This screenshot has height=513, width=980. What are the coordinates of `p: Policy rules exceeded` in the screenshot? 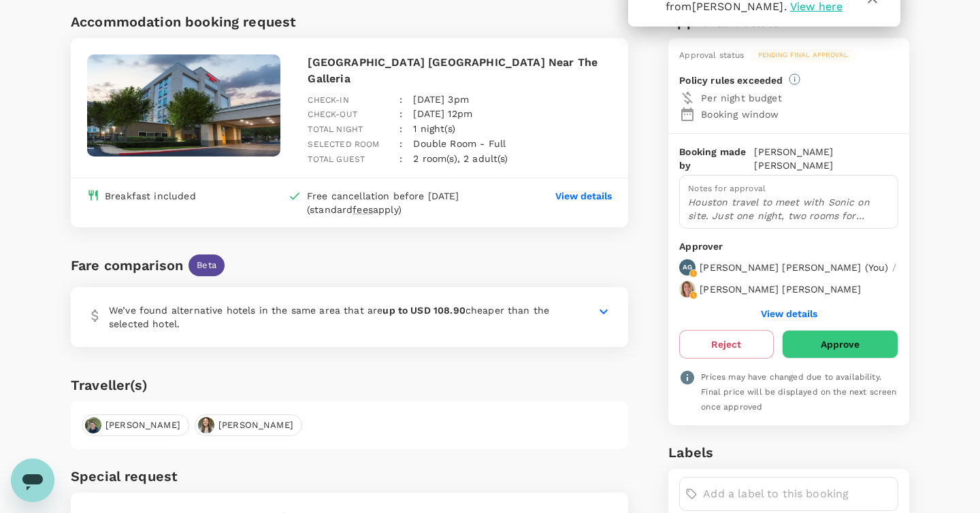 It's located at (731, 80).